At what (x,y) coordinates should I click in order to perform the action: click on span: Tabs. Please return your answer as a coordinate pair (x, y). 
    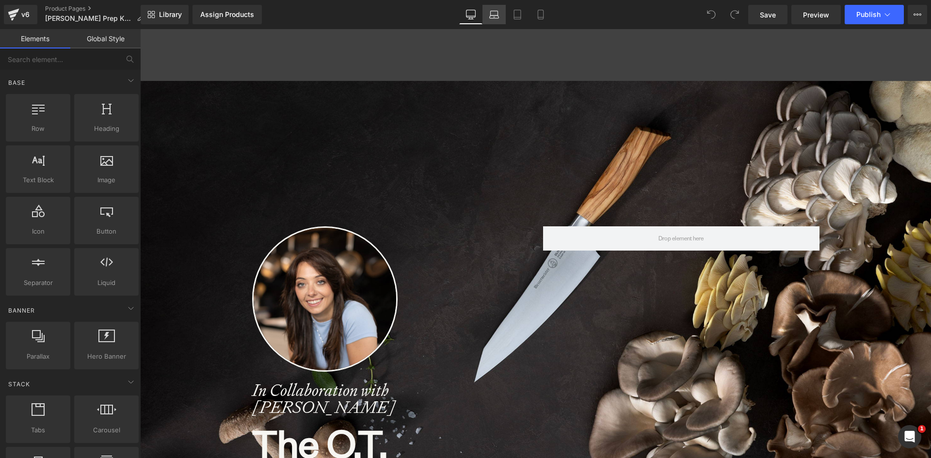
    Looking at the image, I should click on (38, 430).